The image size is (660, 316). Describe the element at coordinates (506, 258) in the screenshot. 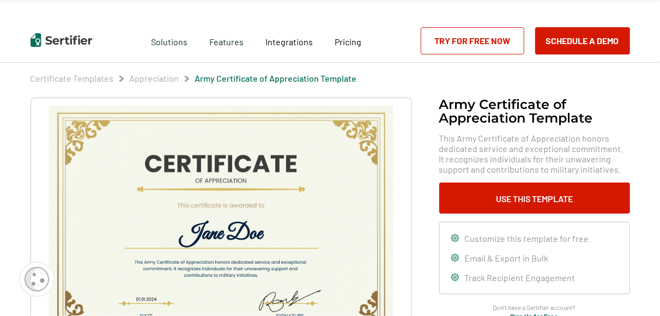

I see `span: Email & Export in Bulk` at that location.